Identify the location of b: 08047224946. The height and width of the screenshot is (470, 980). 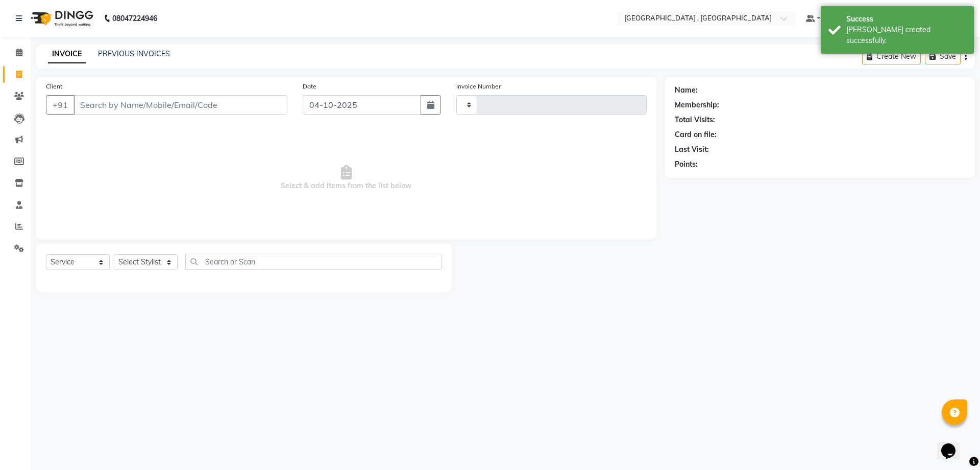
(134, 18).